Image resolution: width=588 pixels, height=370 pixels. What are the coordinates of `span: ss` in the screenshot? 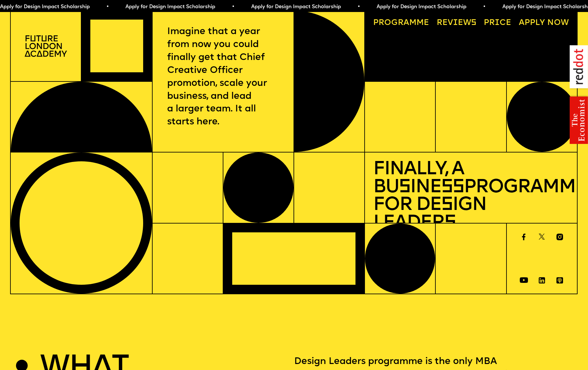 It's located at (452, 187).